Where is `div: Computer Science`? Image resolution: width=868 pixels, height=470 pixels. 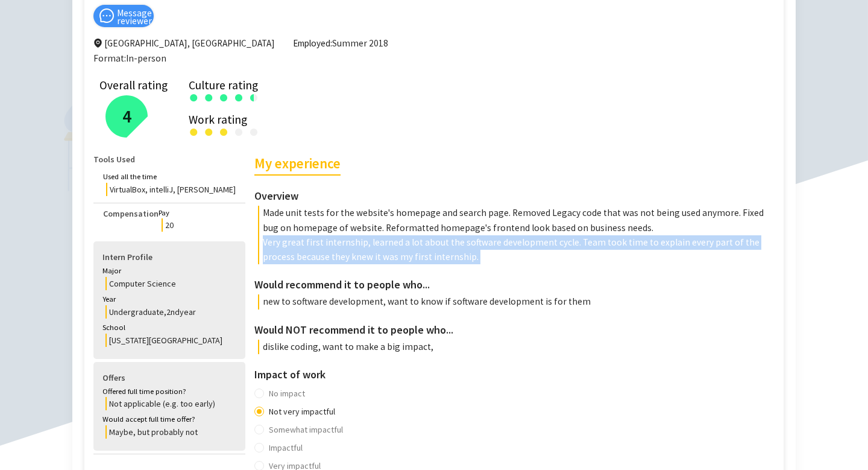
div: Computer Science is located at coordinates (170, 283).